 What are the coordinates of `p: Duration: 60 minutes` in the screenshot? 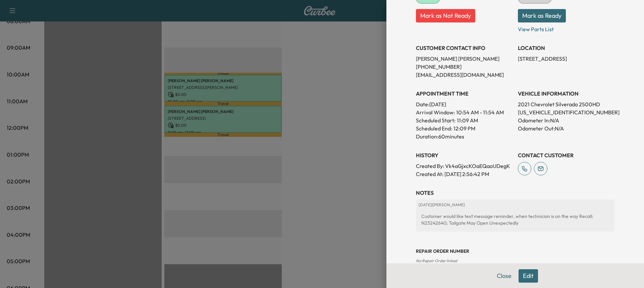 It's located at (464, 137).